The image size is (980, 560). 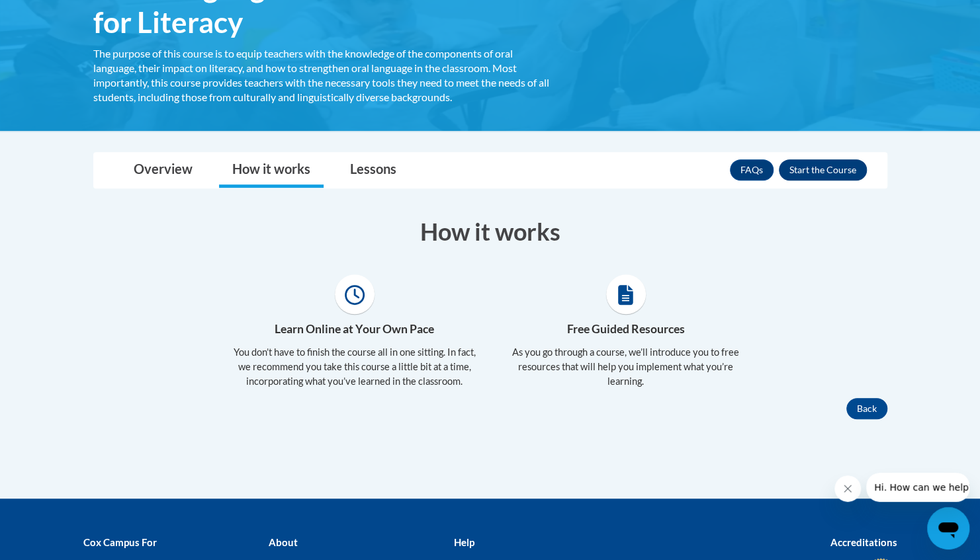 What do you see at coordinates (283, 542) in the screenshot?
I see `b: About` at bounding box center [283, 542].